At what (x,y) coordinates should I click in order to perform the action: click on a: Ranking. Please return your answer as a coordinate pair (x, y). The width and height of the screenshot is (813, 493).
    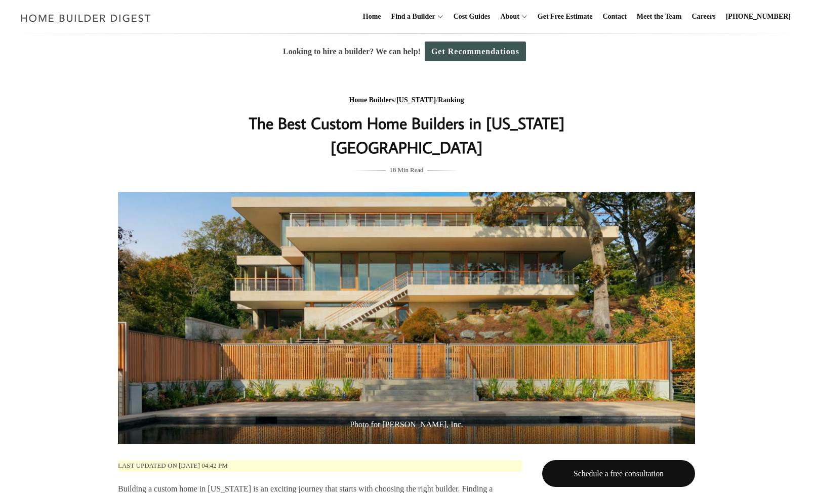
    Looking at the image, I should click on (450, 100).